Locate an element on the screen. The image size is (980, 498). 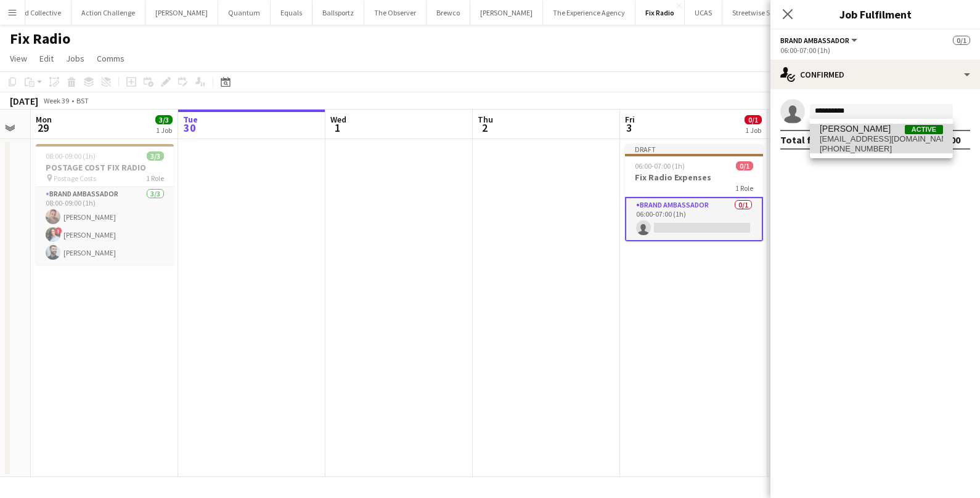
span: Thu is located at coordinates (485, 120).